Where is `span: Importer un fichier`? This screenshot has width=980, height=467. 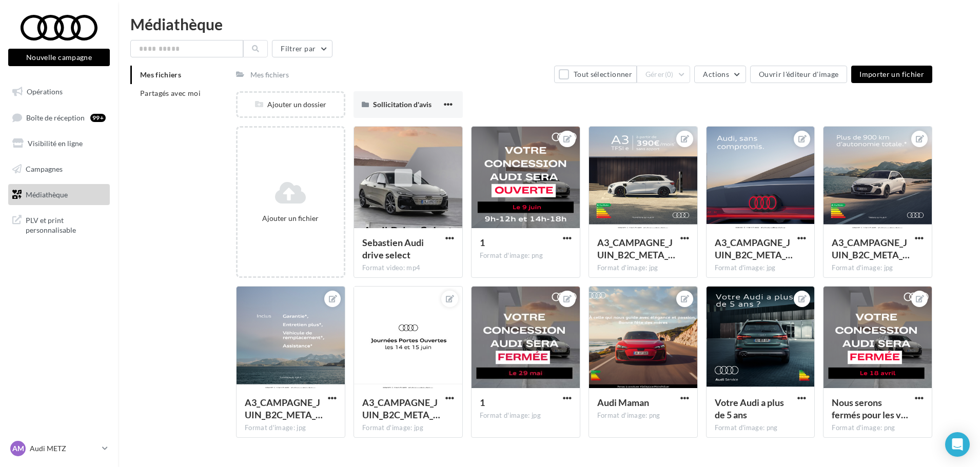 span: Importer un fichier is located at coordinates (892, 74).